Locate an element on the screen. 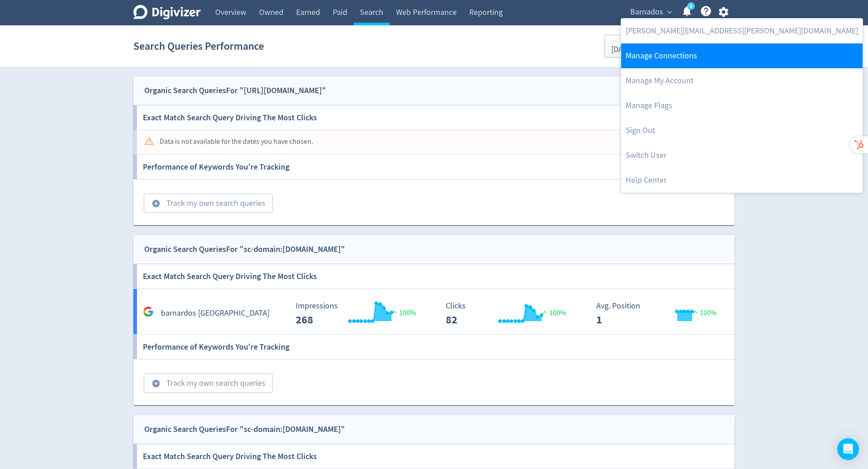  a: Manage My Account is located at coordinates (742, 80).